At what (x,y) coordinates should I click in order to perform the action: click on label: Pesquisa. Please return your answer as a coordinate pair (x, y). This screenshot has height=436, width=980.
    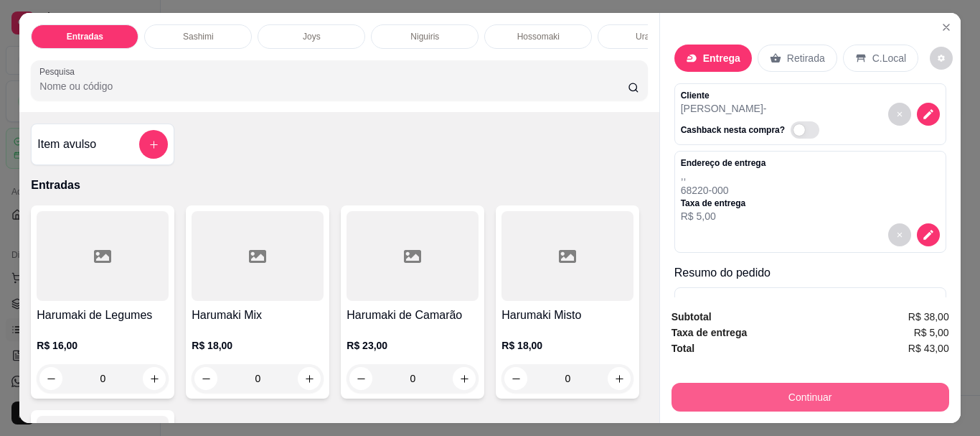
    Looking at the image, I should click on (59, 71).